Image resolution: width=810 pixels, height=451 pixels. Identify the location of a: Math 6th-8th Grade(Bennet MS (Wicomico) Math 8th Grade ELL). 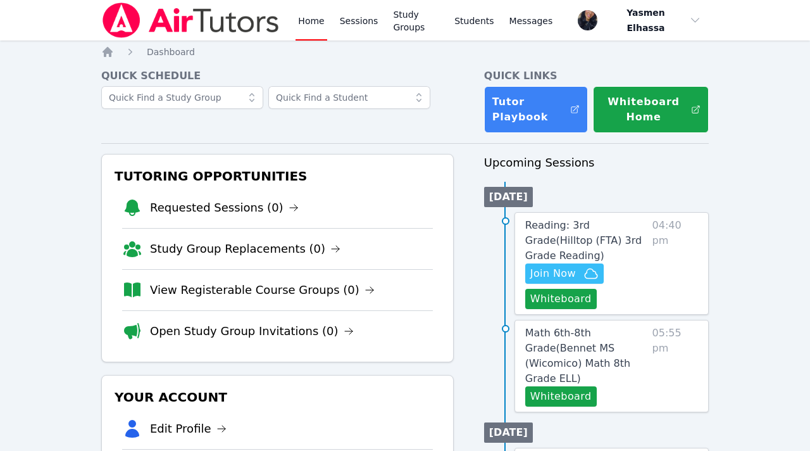
(586, 356).